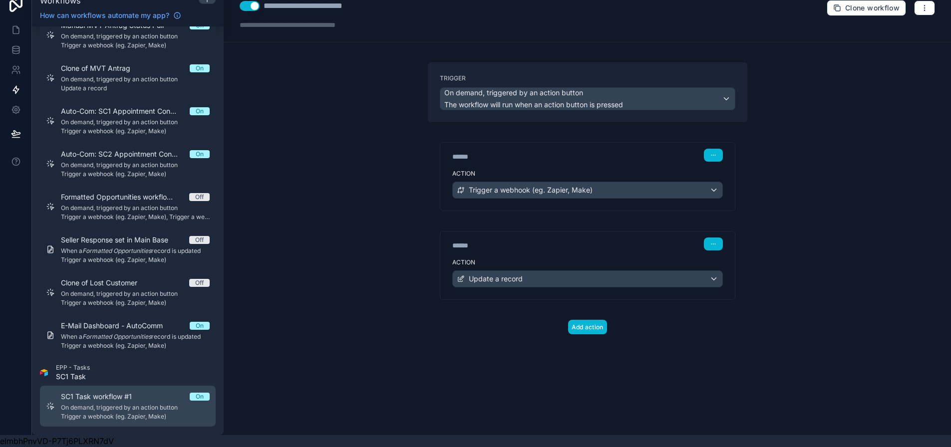  What do you see at coordinates (587, 99) in the screenshot?
I see `button: On demand, triggered by an action buttonThe workflow will run when an action button is pressed` at bounding box center [587, 99].